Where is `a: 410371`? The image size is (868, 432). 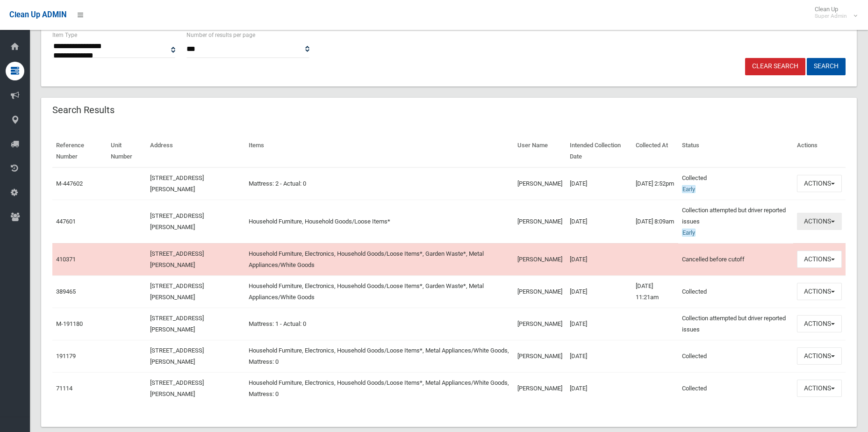 a: 410371 is located at coordinates (66, 259).